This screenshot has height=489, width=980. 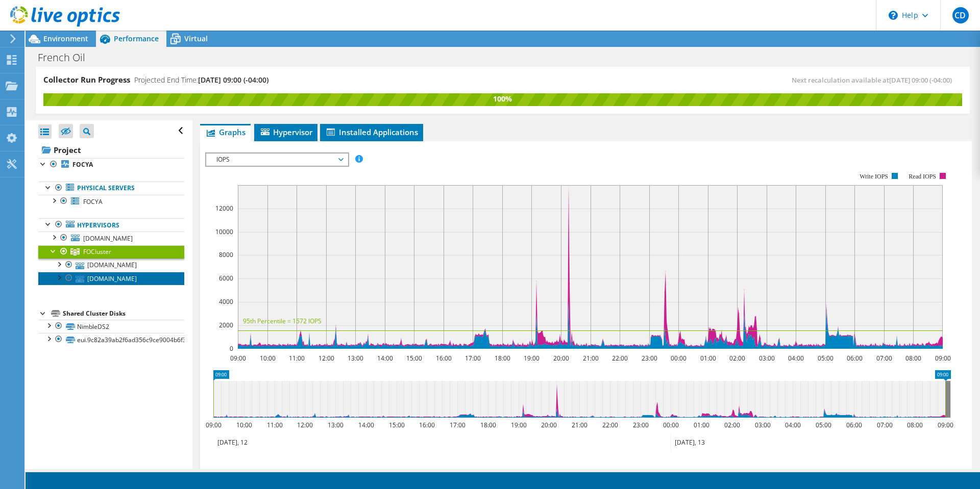 I want to click on span: Installed Applications, so click(x=372, y=132).